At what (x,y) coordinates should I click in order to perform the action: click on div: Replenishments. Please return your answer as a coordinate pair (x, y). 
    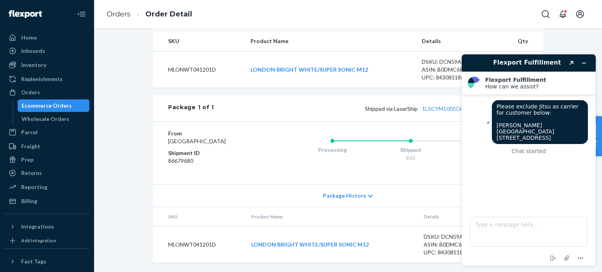
    Looking at the image, I should click on (42, 79).